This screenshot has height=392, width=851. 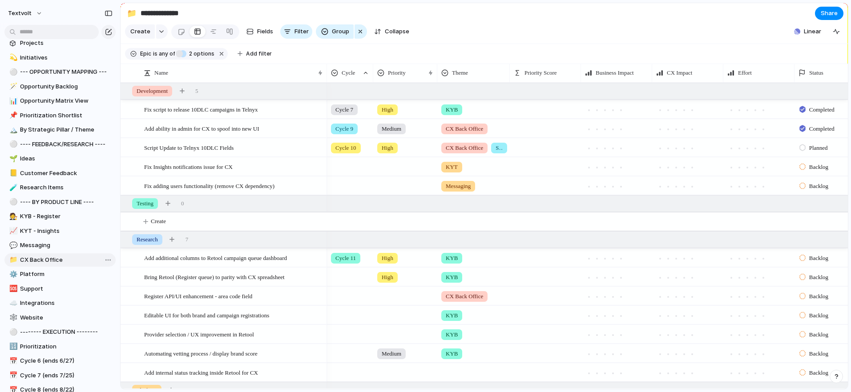 What do you see at coordinates (164, 54) in the screenshot?
I see `button: isany of` at bounding box center [164, 54].